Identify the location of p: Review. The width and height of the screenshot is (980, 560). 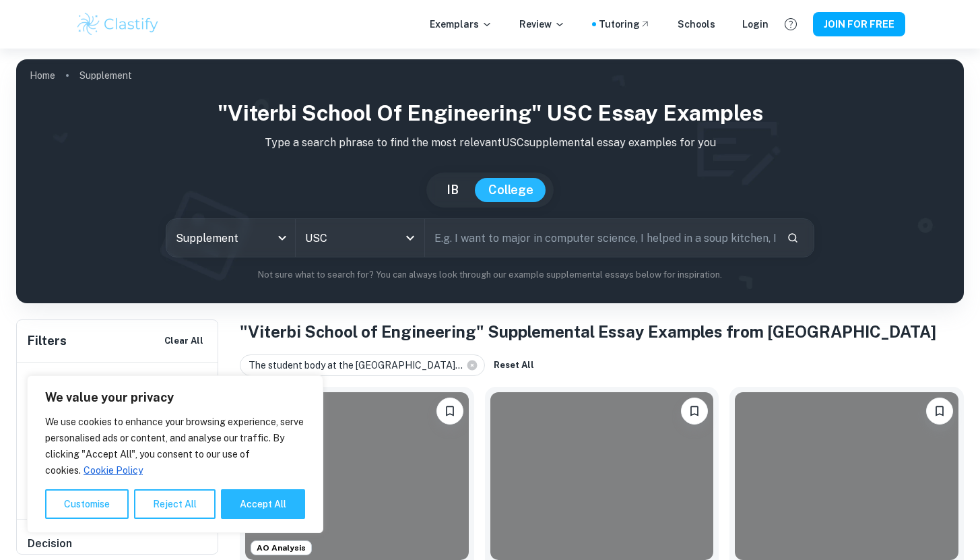
(542, 24).